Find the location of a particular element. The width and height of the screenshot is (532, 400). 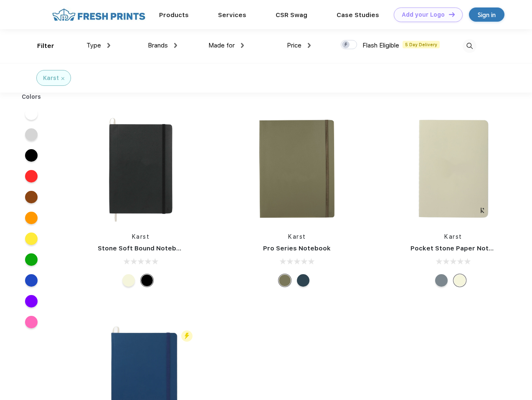

a: Products is located at coordinates (174, 15).